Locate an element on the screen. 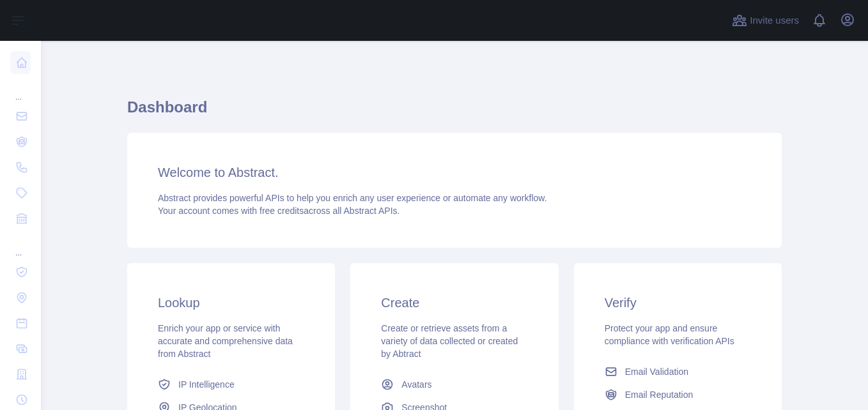  a: IP Intelligence is located at coordinates (230, 384).